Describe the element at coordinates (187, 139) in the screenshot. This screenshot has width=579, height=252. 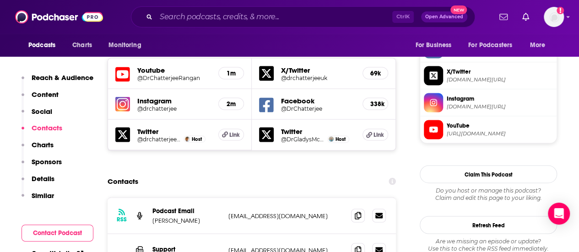
I see `img: Dr. Rangan Chatterjee` at that location.